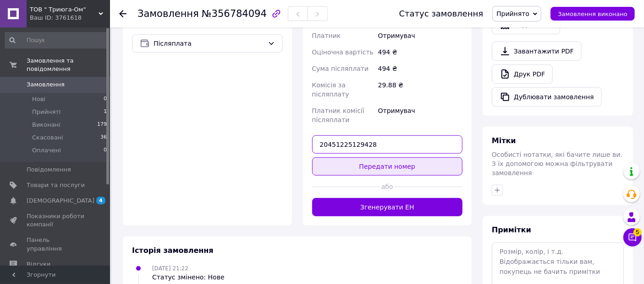 The height and width of the screenshot is (284, 644). What do you see at coordinates (39, 264) in the screenshot?
I see `span: Відгуки` at bounding box center [39, 264].